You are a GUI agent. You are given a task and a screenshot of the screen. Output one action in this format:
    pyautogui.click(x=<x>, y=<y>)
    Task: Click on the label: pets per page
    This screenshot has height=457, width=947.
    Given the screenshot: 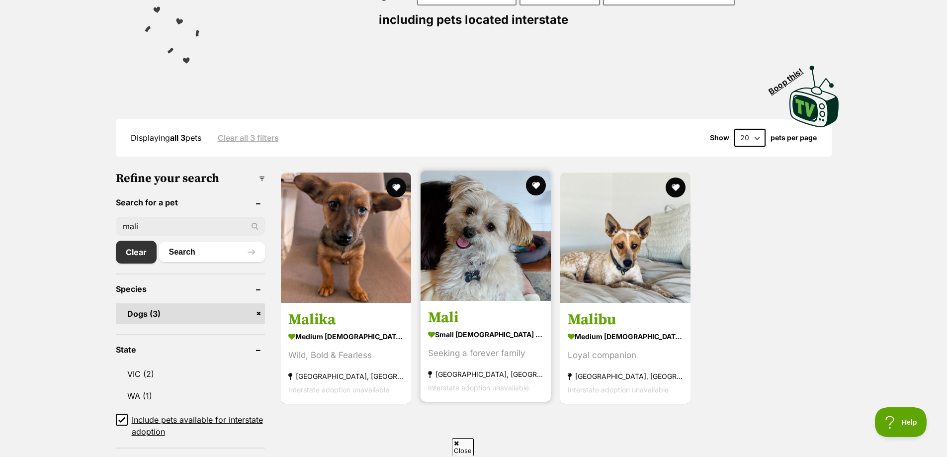 What is the action you would take?
    pyautogui.click(x=793, y=138)
    